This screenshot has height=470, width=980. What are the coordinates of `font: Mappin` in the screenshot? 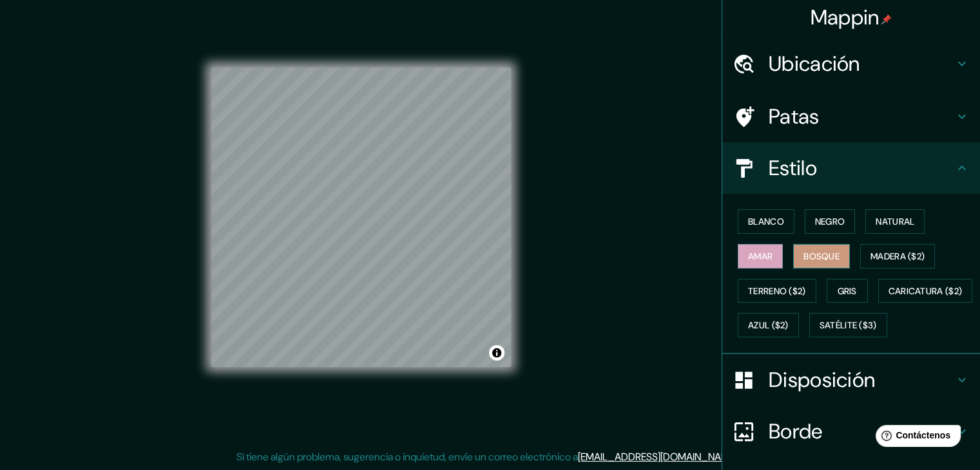 It's located at (845, 18).